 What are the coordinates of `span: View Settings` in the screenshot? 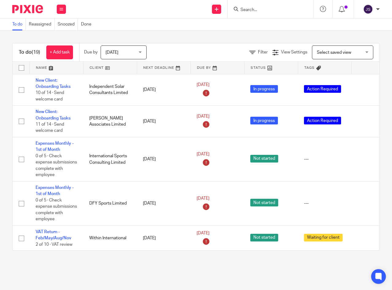 It's located at (295, 52).